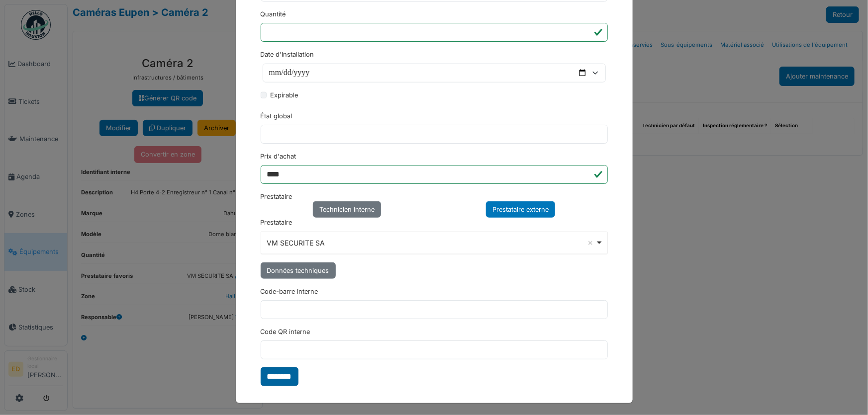 This screenshot has height=415, width=868. What do you see at coordinates (285, 332) in the screenshot?
I see `label: Code QR interne` at bounding box center [285, 332].